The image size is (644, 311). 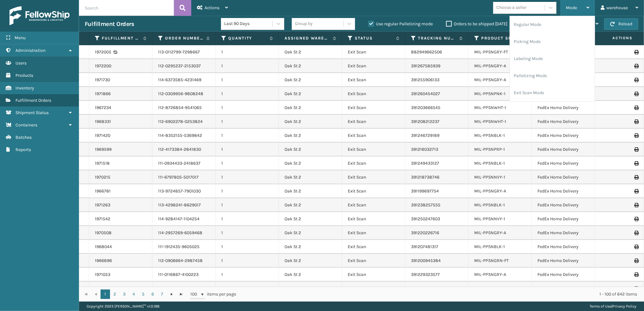 What do you see at coordinates (115, 294) in the screenshot?
I see `a: 2` at bounding box center [115, 294].